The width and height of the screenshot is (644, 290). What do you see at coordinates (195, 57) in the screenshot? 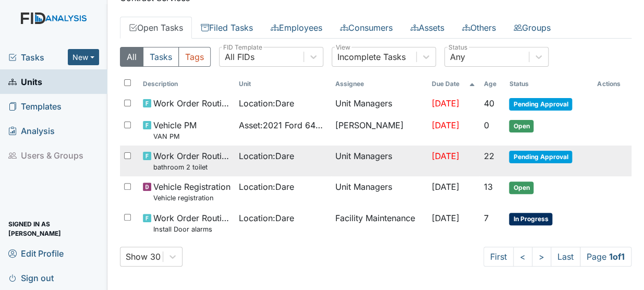
I see `button: Tags` at bounding box center [195, 57].